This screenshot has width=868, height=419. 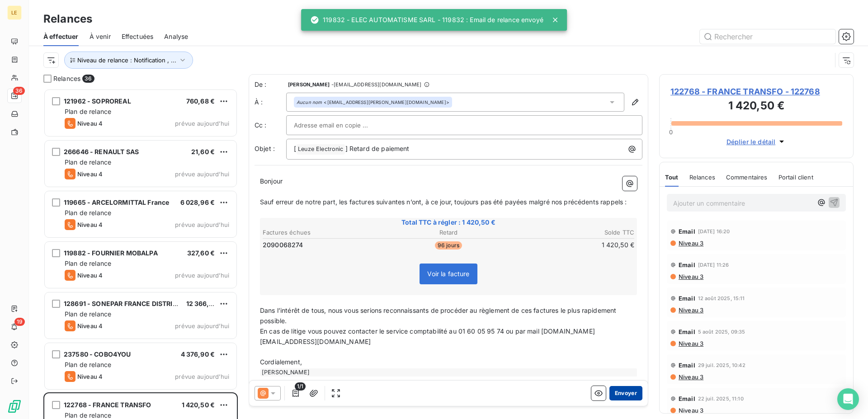 I want to click on span: 12 août 2025, 15:11, so click(x=722, y=299).